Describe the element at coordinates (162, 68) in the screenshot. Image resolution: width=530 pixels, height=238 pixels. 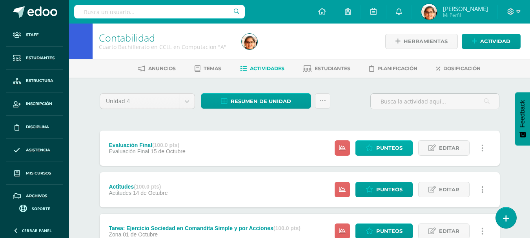
I see `span: Anuncios` at that location.